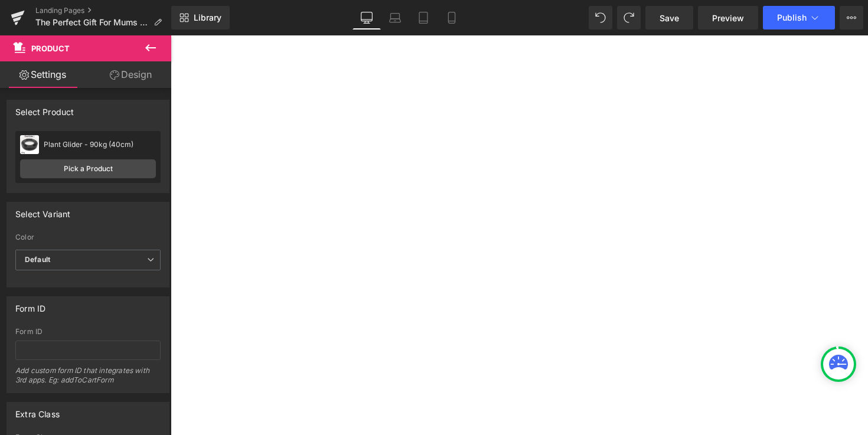 The image size is (868, 435). I want to click on a: New Library, so click(200, 18).